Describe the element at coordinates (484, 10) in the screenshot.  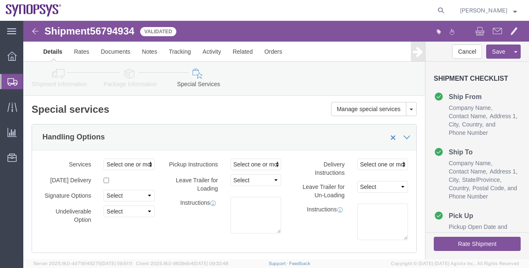
I see `span: Rachelle Varela` at that location.